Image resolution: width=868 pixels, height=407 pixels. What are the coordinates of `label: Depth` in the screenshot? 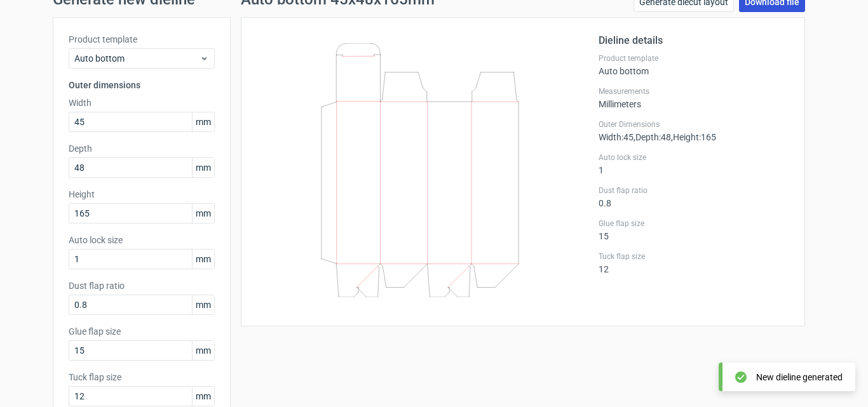 It's located at (142, 149).